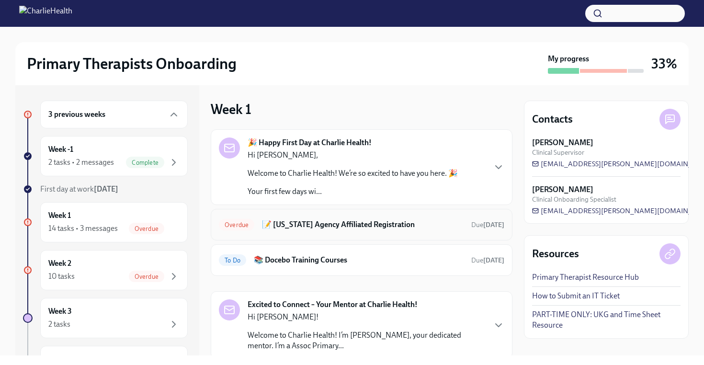 The height and width of the screenshot is (365, 704). I want to click on span: To Do, so click(232, 260).